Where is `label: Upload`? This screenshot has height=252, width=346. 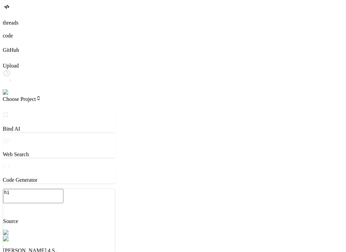
label: Upload is located at coordinates (11, 65).